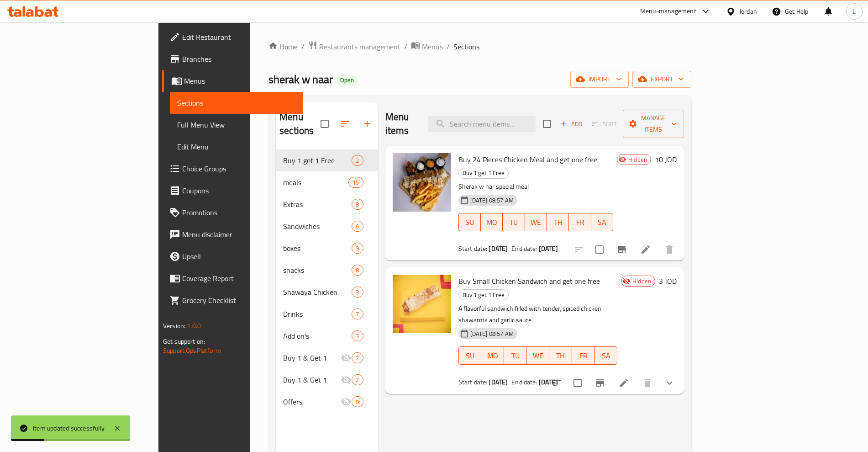 Image resolution: width=868 pixels, height=452 pixels. What do you see at coordinates (317, 336) in the screenshot?
I see `span: Add on's` at bounding box center [317, 336].